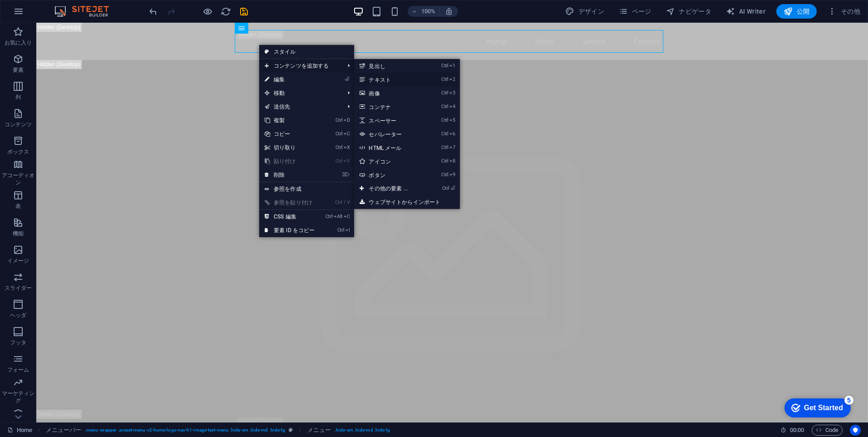  What do you see at coordinates (218, 430) in the screenshot?
I see `nav: breadcrumb` at bounding box center [218, 430].